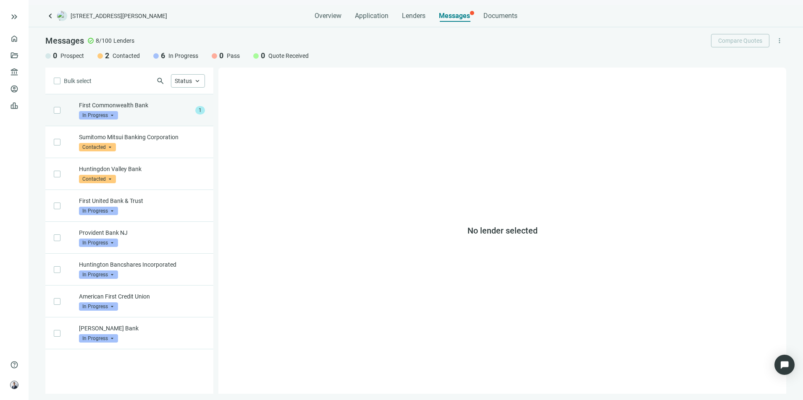  Describe the element at coordinates (142, 137) in the screenshot. I see `p: Sumitomo Mitsui Banking Corporation` at that location.